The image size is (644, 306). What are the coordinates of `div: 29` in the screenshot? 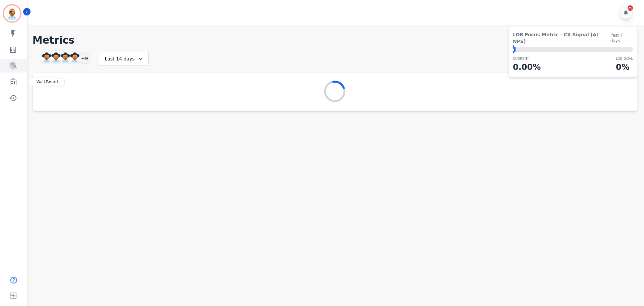 It's located at (630, 8).